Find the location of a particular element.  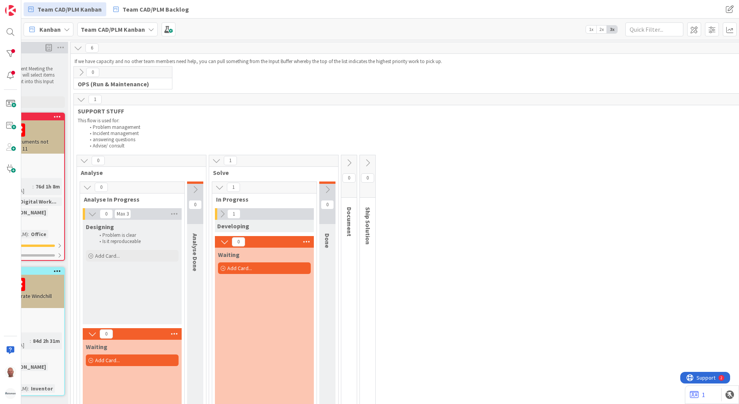

a: Team CAD/PLM Kanban is located at coordinates (65, 9).